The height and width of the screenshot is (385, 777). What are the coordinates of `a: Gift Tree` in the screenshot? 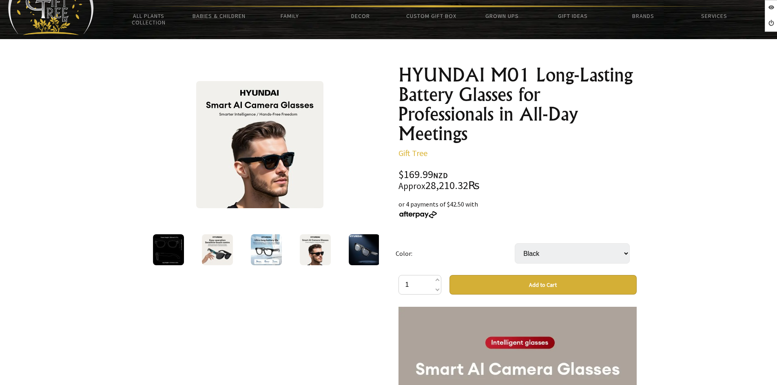 It's located at (413, 153).